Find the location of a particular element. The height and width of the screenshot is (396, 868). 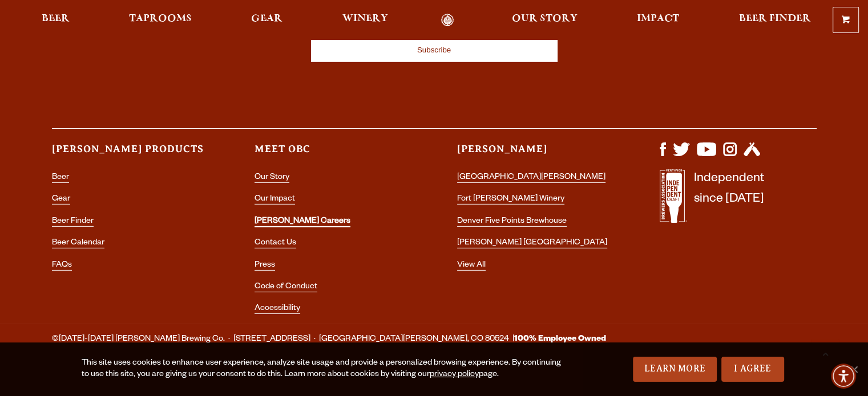

a: privacy policy is located at coordinates (454, 375).